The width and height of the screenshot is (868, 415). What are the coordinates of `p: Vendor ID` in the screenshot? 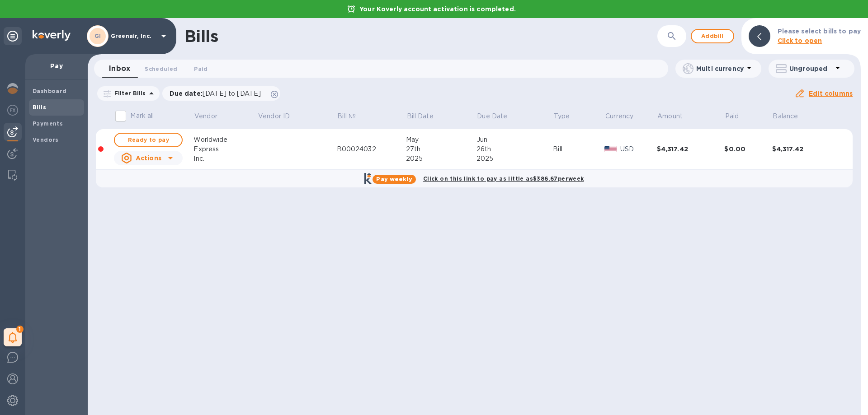 It's located at (274, 116).